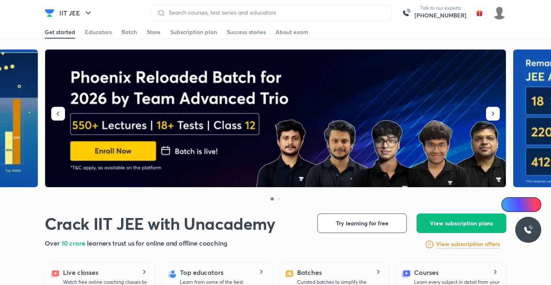 This screenshot has width=551, height=285. I want to click on a: Educators, so click(98, 32).